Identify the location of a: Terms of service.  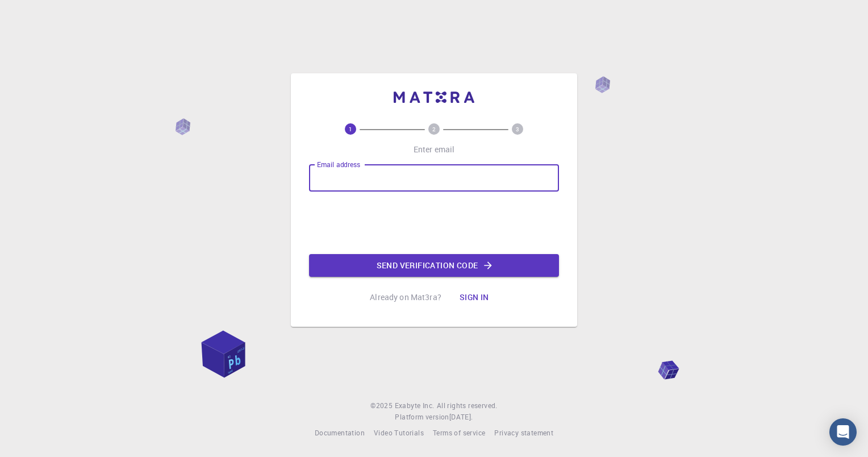
(459, 432).